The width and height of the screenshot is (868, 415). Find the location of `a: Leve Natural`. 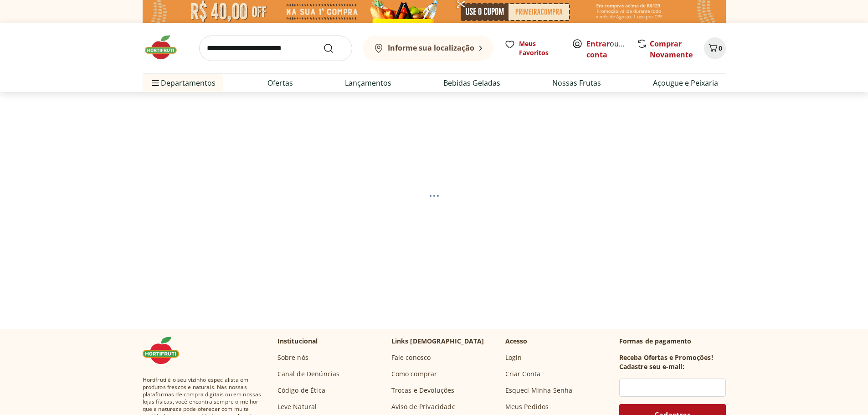

a: Leve Natural is located at coordinates (297, 407).